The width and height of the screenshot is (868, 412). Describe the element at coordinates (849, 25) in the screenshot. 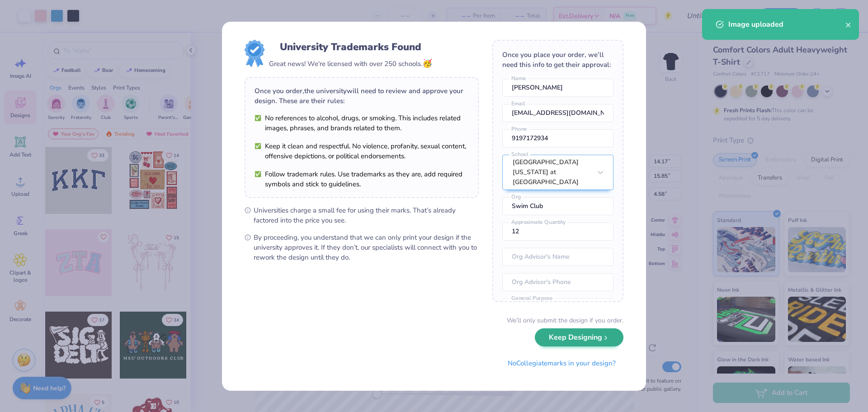

I see `button: close` at that location.